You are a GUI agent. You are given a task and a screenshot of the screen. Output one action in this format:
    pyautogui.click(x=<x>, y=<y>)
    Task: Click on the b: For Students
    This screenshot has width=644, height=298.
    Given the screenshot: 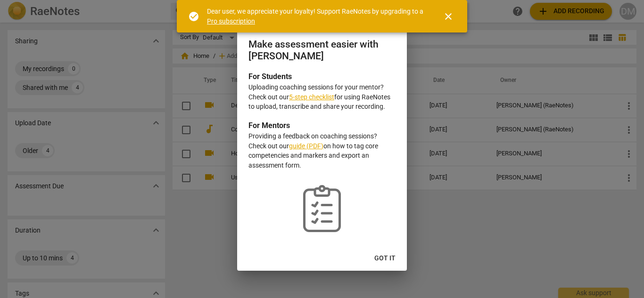 What is the action you would take?
    pyautogui.click(x=270, y=77)
    